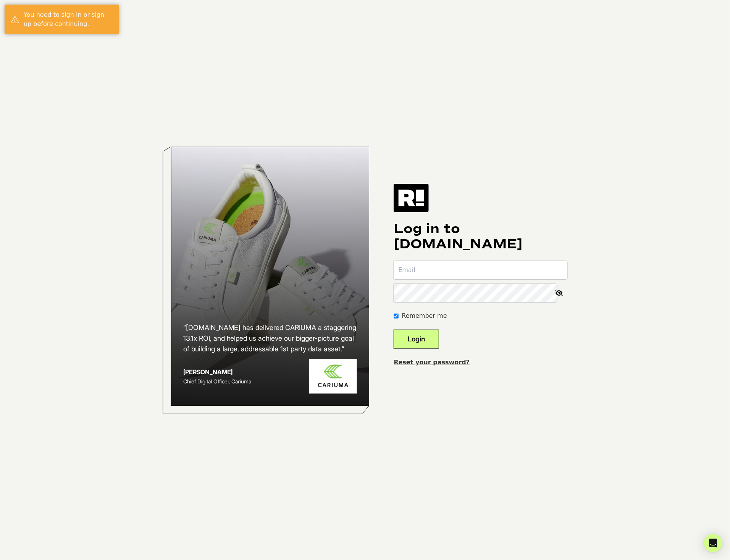 The height and width of the screenshot is (560, 730). I want to click on div: You need to sign in or sign up before continuing., so click(69, 20).